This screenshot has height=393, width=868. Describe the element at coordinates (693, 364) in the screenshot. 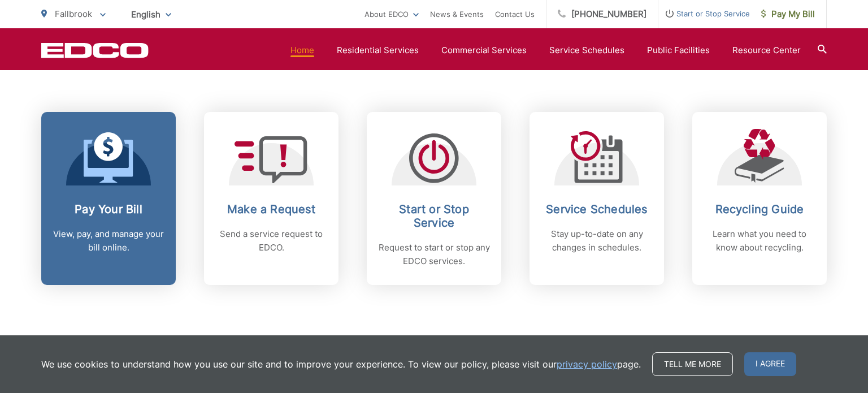

I see `a: Tell me more` at that location.